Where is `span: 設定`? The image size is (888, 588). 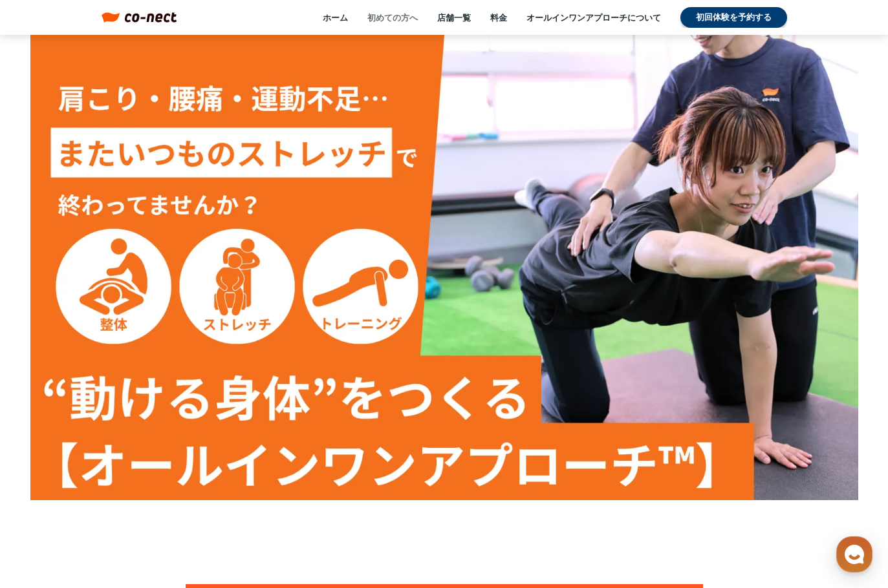 span: 設定 is located at coordinates (208, 434).